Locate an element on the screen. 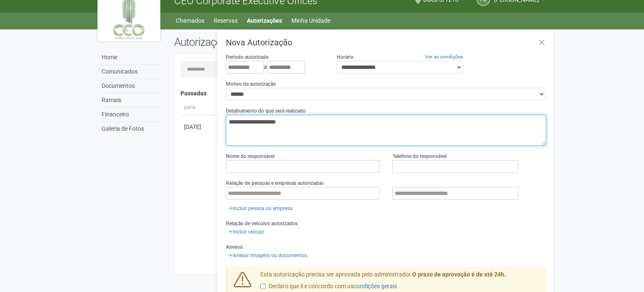 The width and height of the screenshot is (644, 292). h4: Passadas is located at coordinates (360, 93).